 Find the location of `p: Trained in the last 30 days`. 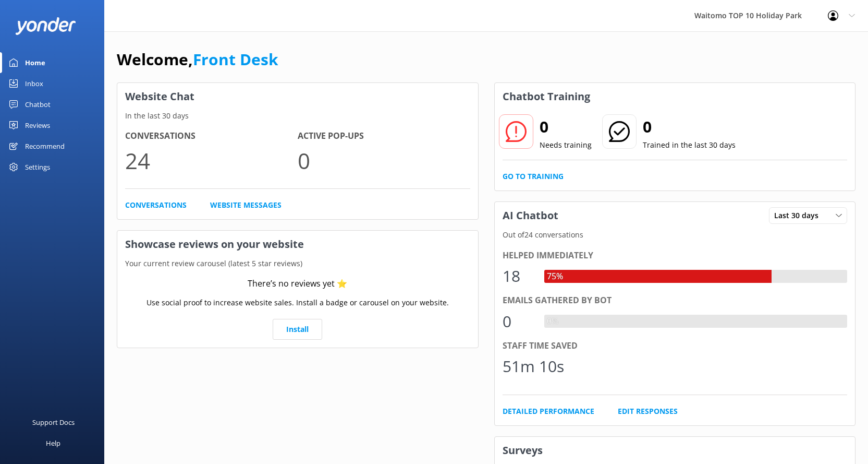

p: Trained in the last 30 days is located at coordinates (689, 145).